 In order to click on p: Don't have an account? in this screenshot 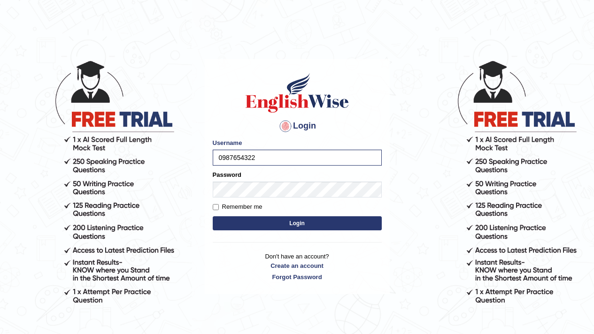, I will do `click(297, 267)`.